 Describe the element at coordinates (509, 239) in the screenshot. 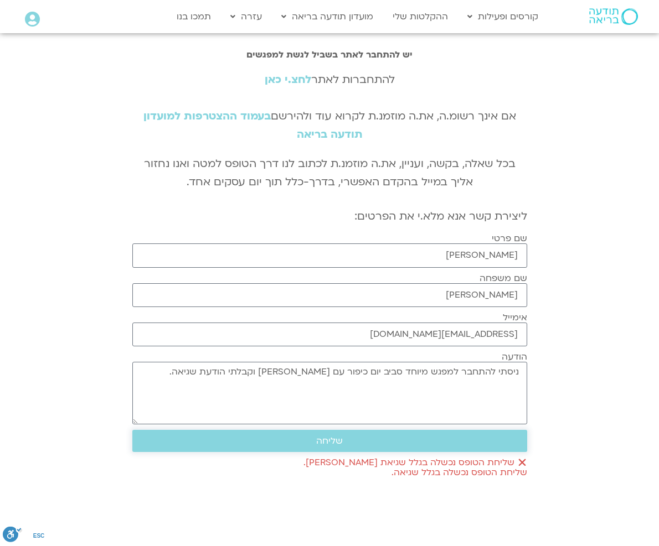

I see `label: שם פרטי` at that location.